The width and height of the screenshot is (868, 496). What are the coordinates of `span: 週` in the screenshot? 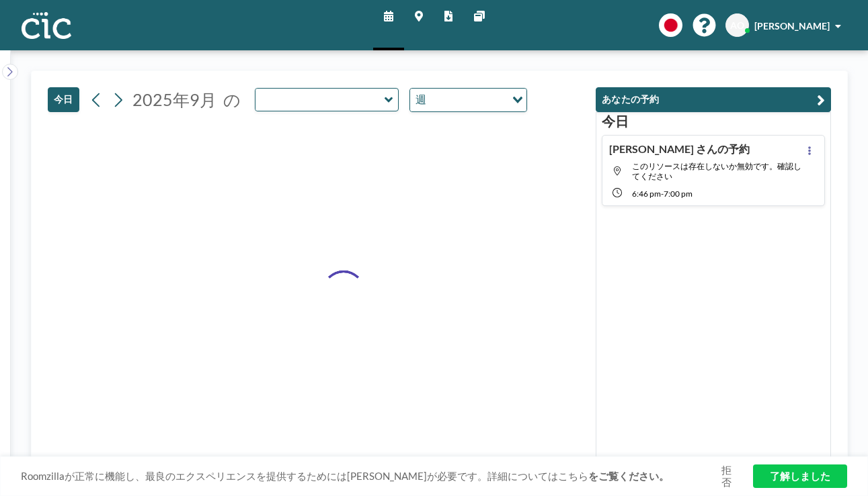 It's located at (421, 100).